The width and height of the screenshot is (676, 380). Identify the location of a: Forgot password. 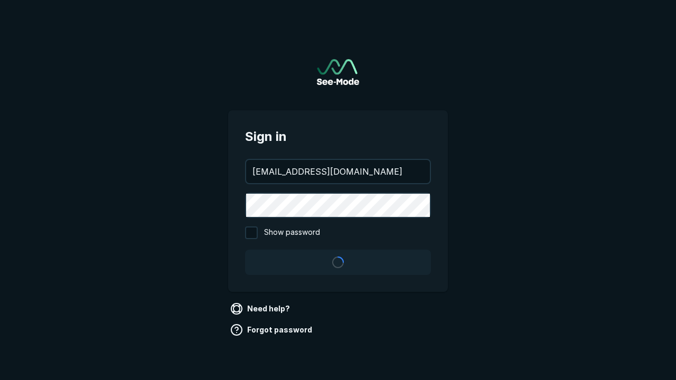
(272, 330).